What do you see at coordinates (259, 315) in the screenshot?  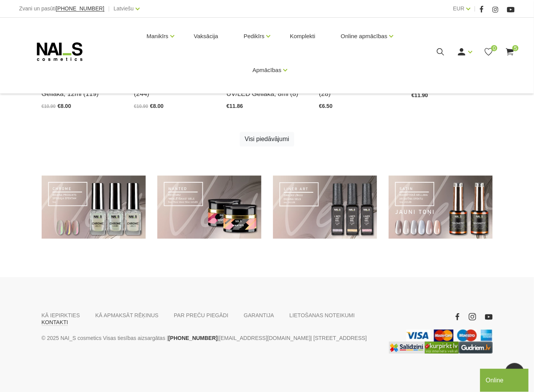 I see `a: GARANTIJA` at bounding box center [259, 315].